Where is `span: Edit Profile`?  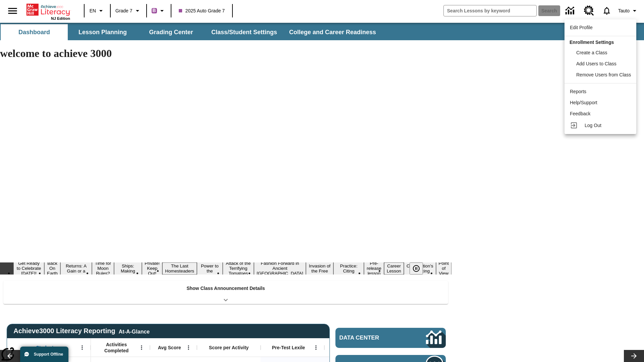
span: Edit Profile is located at coordinates (581, 27).